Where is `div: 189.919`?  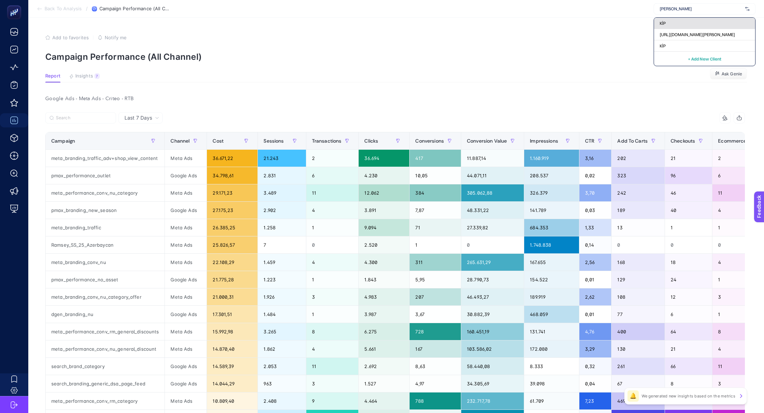
div: 189.919 is located at coordinates (551, 297).